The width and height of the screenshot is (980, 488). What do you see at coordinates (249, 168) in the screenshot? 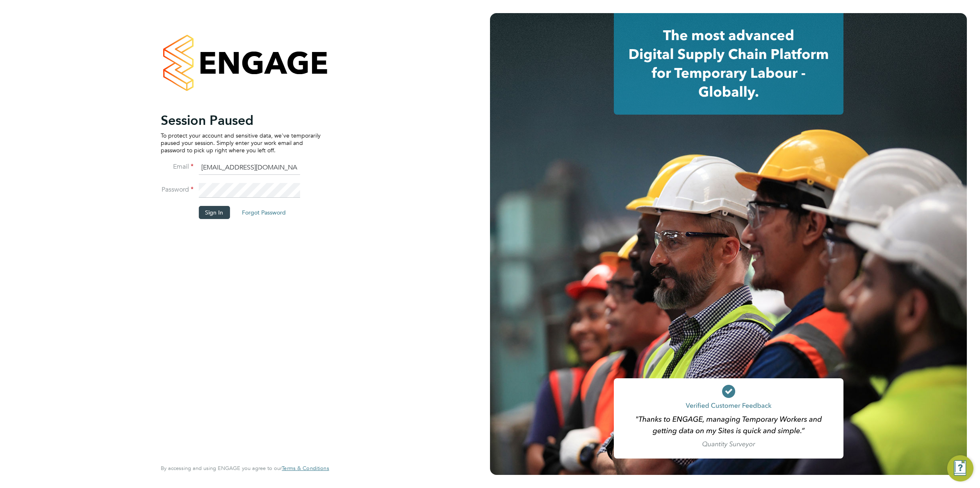
I see `input: Enter your work email...` at bounding box center [249, 168].